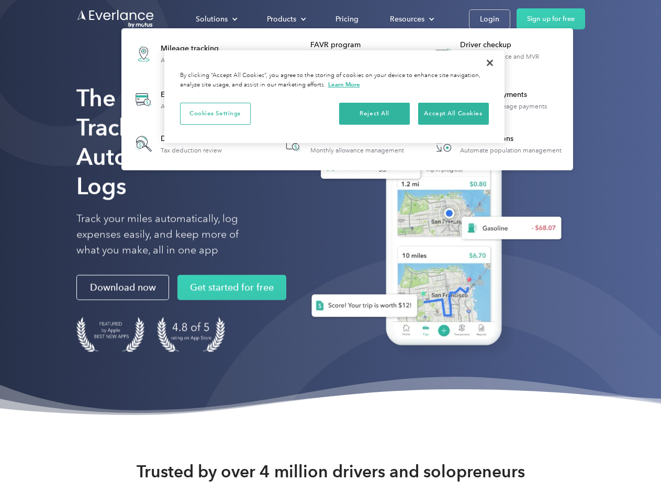 The width and height of the screenshot is (661, 503). Describe the element at coordinates (334, 96) in the screenshot. I see `div: Cookie banner` at that location.